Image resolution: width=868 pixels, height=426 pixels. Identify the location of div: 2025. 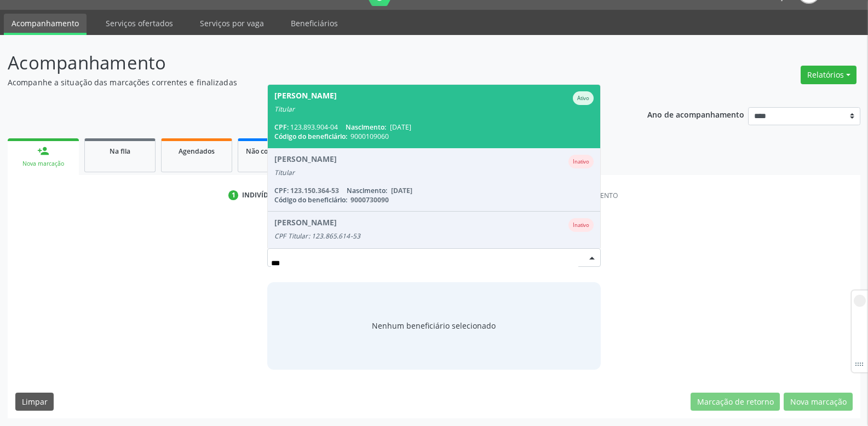
(278, 161).